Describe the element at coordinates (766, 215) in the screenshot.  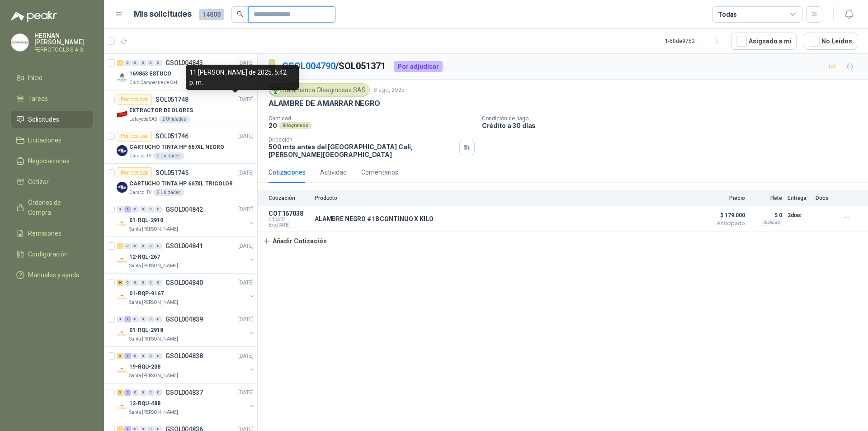
I see `p: $ 0` at that location.